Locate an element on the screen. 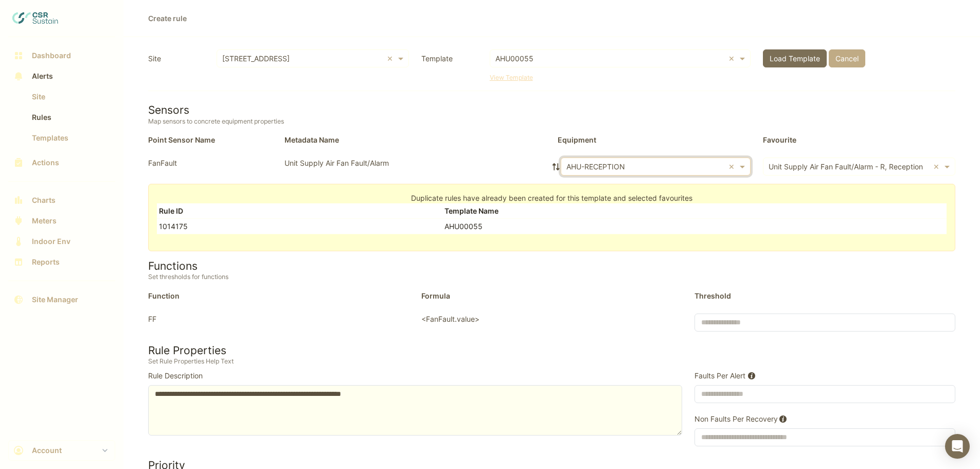  label: Non Faults Per Recovery is located at coordinates (736, 419).